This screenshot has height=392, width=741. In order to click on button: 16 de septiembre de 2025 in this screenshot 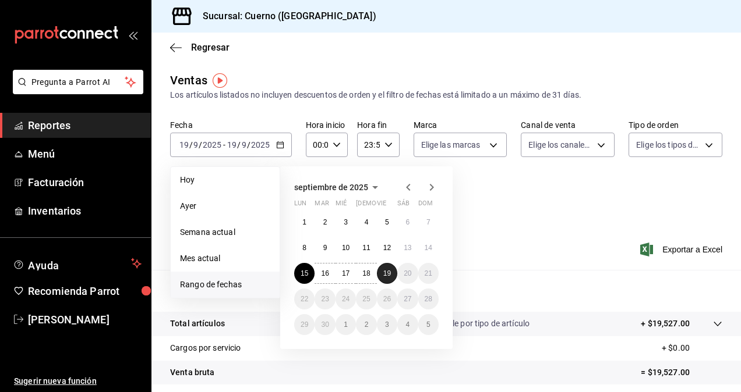, I will do `click(324, 274)`.